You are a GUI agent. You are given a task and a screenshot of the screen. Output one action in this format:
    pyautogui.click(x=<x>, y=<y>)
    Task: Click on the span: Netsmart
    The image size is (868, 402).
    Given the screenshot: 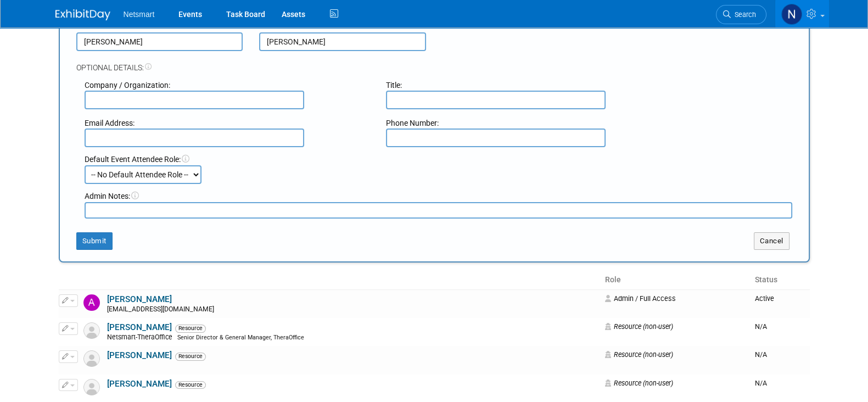 What is the action you would take?
    pyautogui.click(x=139, y=14)
    